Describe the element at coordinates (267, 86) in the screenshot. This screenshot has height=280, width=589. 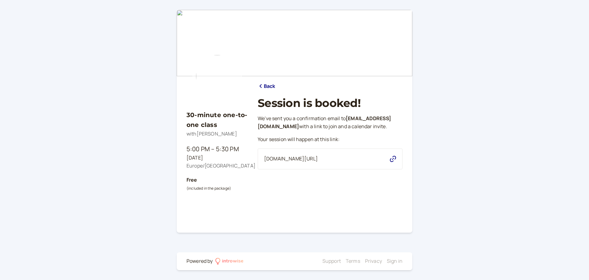
I see `a: Back` at that location.